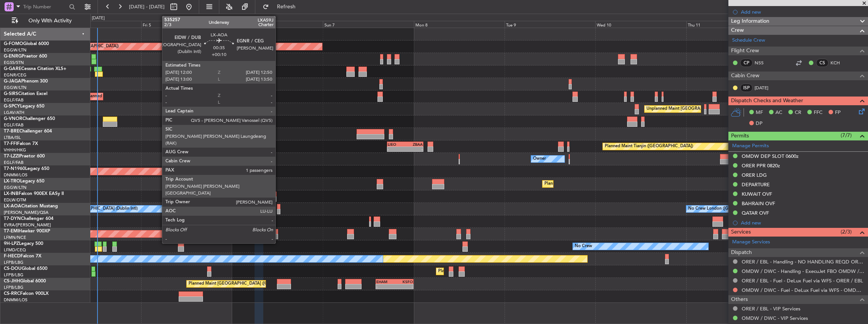  What do you see at coordinates (24, 181) in the screenshot?
I see `a: LX-TROLegacy 650` at bounding box center [24, 181].